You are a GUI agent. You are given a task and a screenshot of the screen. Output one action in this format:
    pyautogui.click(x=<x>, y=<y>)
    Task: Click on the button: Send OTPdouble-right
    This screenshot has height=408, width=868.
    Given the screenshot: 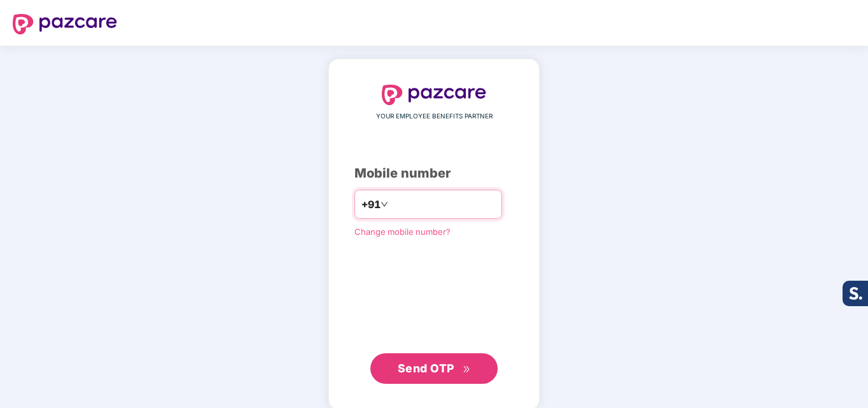 What is the action you would take?
    pyautogui.click(x=434, y=369)
    